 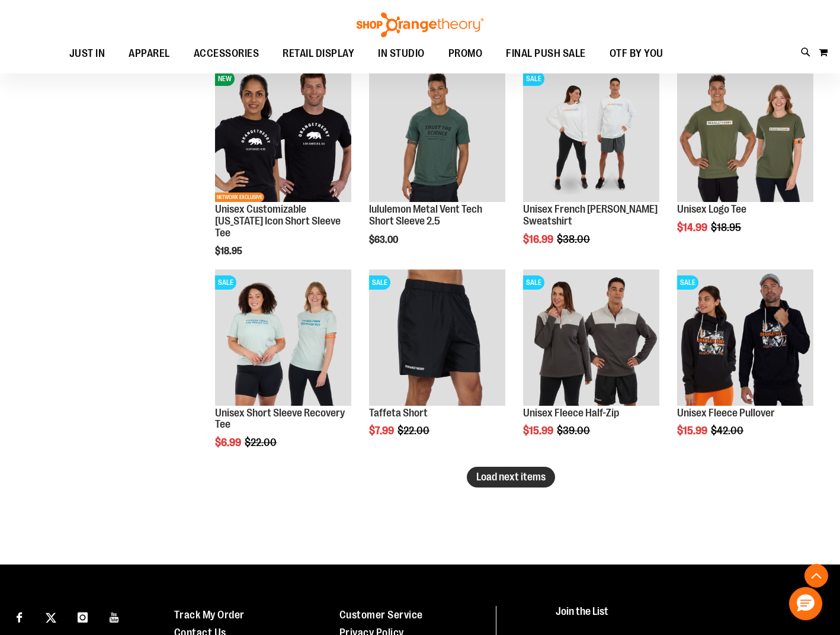 What do you see at coordinates (284, 338) in the screenshot?
I see `a: Main of 2024 AUGUST Unisex Short Sleeve Recovery TeeSALE` at bounding box center [284, 338].